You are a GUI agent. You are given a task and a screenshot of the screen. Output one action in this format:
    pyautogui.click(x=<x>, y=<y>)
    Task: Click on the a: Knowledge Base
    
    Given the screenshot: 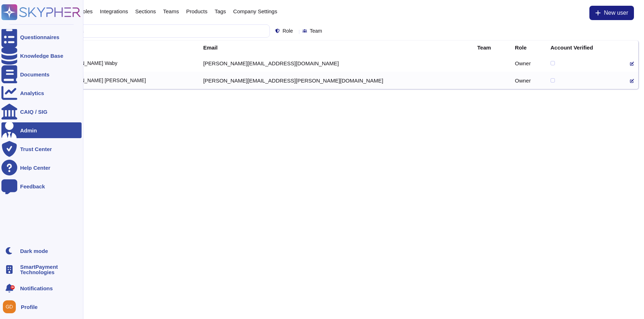 What is the action you would take?
    pyautogui.click(x=41, y=55)
    